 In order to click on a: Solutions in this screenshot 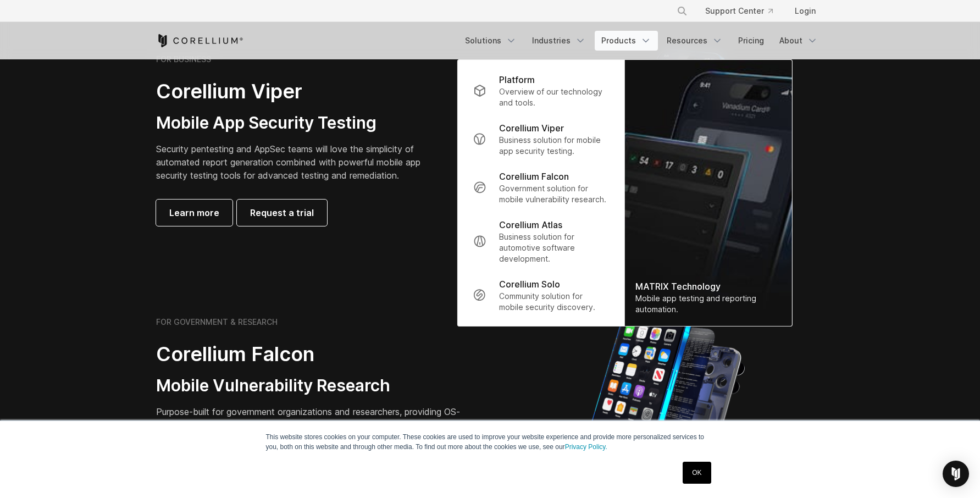, I will do `click(491, 40)`.